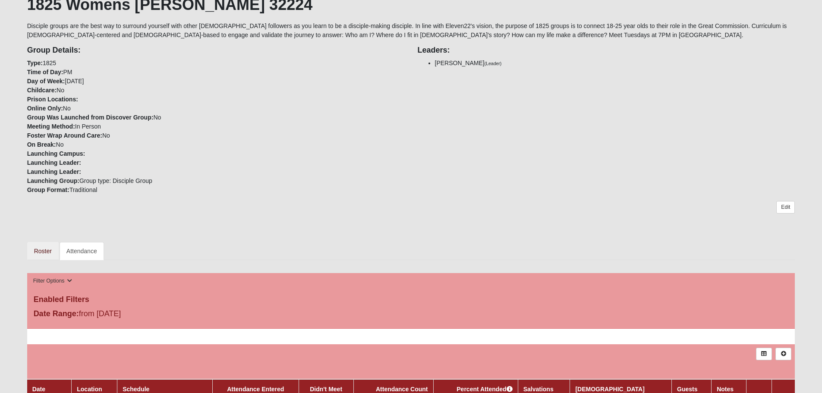 Image resolution: width=822 pixels, height=393 pixels. I want to click on a: Roster, so click(43, 251).